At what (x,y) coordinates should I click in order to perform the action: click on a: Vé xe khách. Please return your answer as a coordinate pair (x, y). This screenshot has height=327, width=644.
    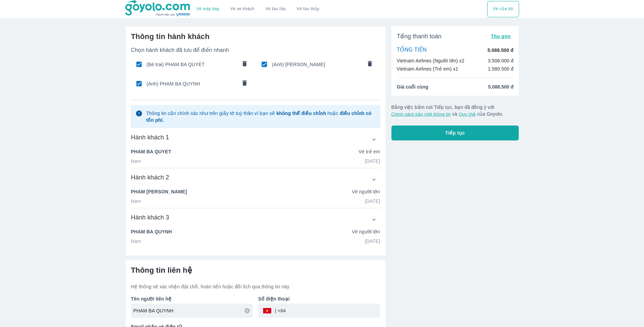
    Looking at the image, I should click on (242, 9).